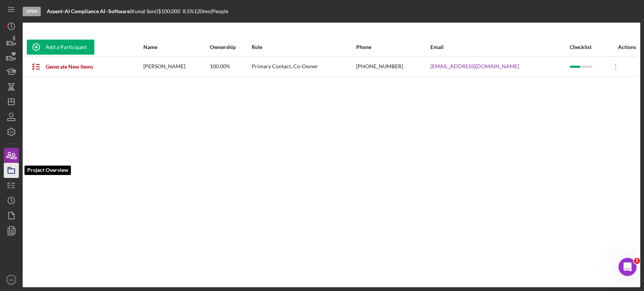  I want to click on div: Add a Participant, so click(66, 47).